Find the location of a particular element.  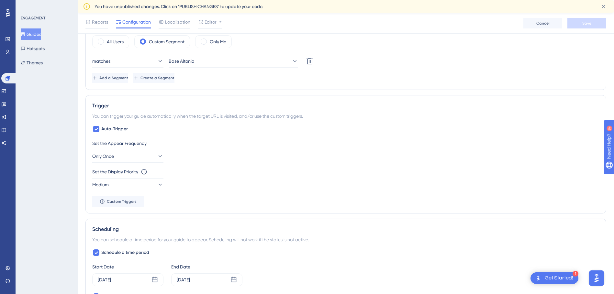

button: Only Once is located at coordinates (128, 156).